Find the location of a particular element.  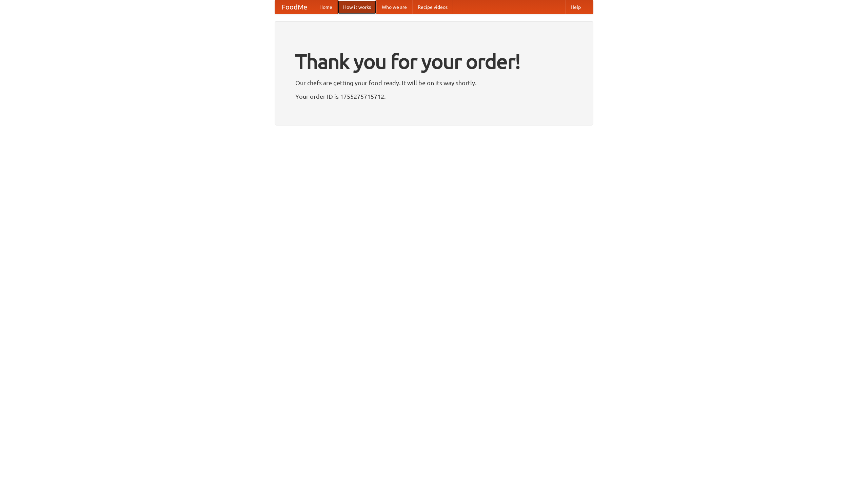

a: FoodMe is located at coordinates (295, 7).